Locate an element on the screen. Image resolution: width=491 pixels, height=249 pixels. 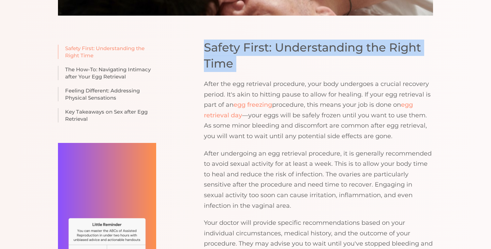
a: The How-To: Navigating Intimacy after Your Egg Retrieval is located at coordinates (107, 73).